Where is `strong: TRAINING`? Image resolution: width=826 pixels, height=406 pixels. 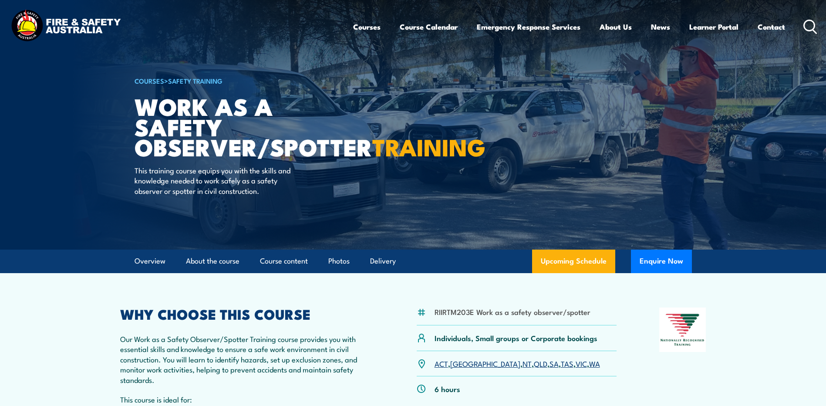
strong: TRAINING is located at coordinates (429, 146).